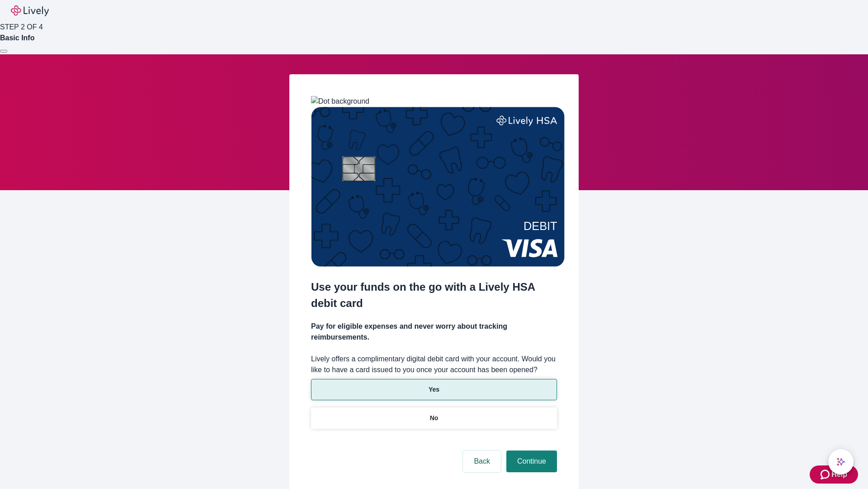 This screenshot has height=489, width=868. What do you see at coordinates (482, 461) in the screenshot?
I see `button: Back` at bounding box center [482, 461].